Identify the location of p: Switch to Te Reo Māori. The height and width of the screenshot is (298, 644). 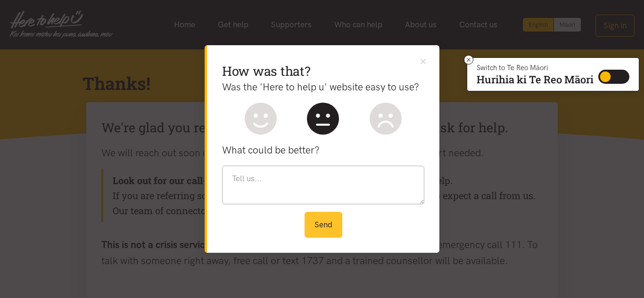
(536, 68).